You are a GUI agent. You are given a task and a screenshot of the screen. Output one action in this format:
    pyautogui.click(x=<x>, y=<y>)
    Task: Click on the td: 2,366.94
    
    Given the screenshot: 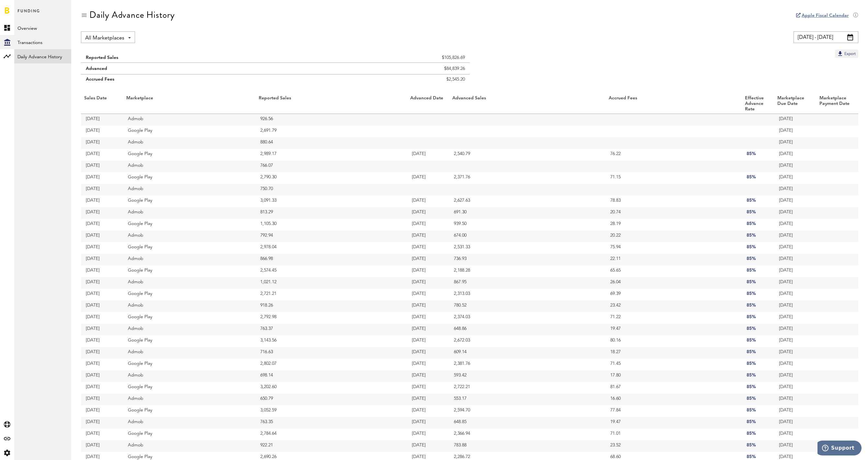 What is the action you would take?
    pyautogui.click(x=527, y=434)
    